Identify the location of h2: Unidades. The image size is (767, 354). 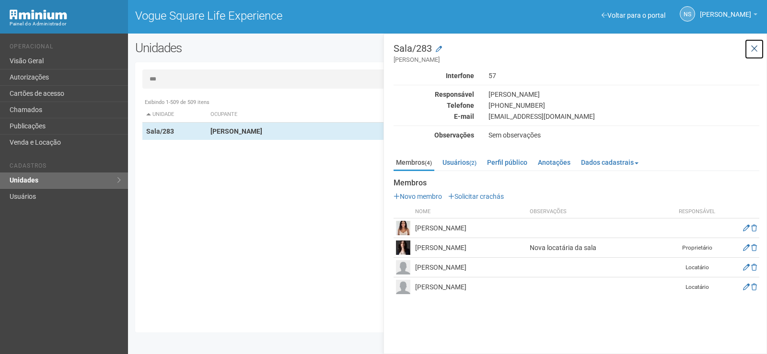
(261, 48).